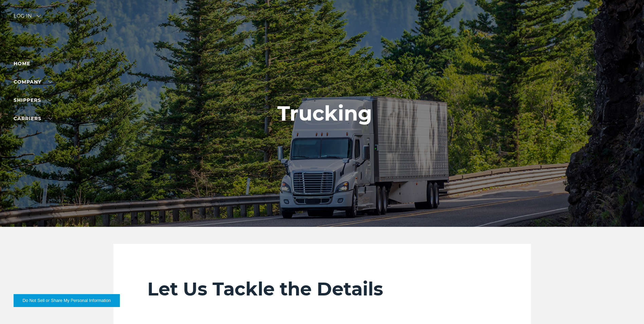 The image size is (644, 324). What do you see at coordinates (322, 289) in the screenshot?
I see `h2: Let Us Tackle the Details` at bounding box center [322, 289].